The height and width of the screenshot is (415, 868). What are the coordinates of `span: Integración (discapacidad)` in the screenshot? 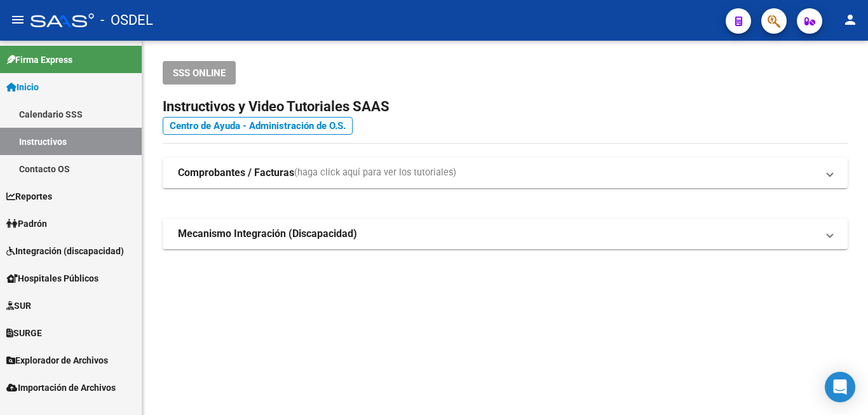 It's located at (65, 251).